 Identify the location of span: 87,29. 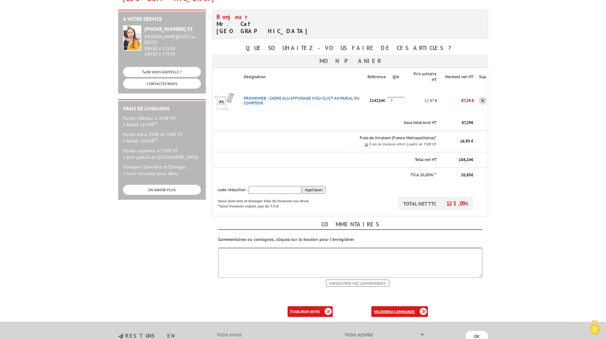
(466, 122).